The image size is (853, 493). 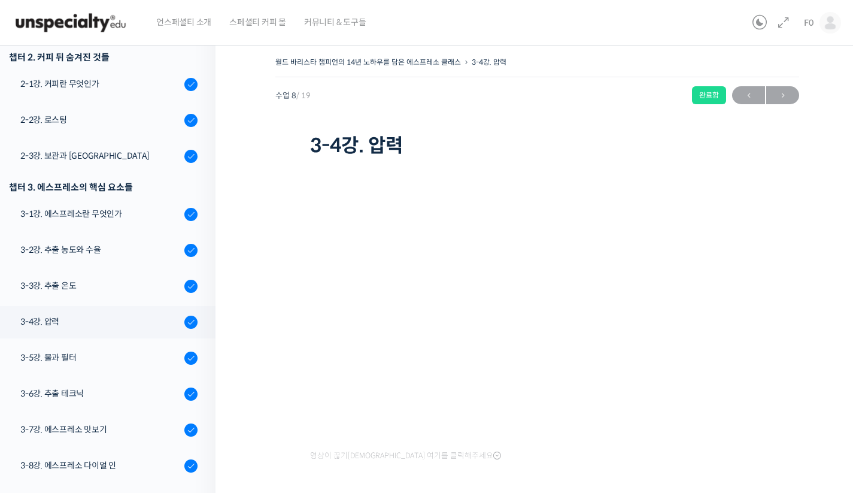 What do you see at coordinates (489, 62) in the screenshot?
I see `a: 3-4강. 압력` at bounding box center [489, 62].